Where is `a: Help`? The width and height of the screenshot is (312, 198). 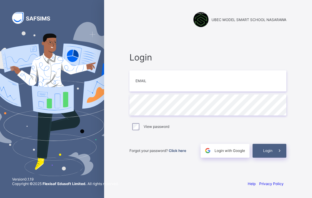 a: Help is located at coordinates (251, 184).